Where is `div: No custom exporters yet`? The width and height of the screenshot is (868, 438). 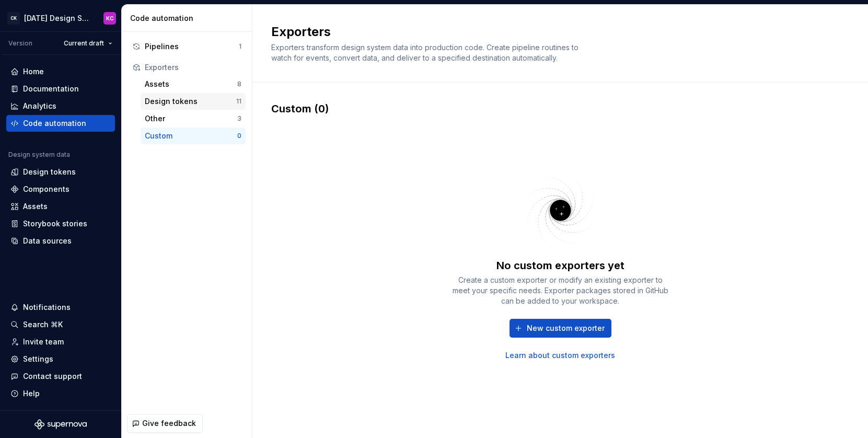 div: No custom exporters yet is located at coordinates (560, 265).